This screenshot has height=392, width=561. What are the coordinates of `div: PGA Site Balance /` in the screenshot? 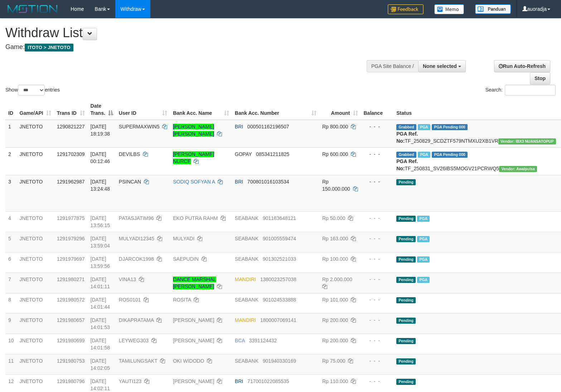 It's located at (392, 66).